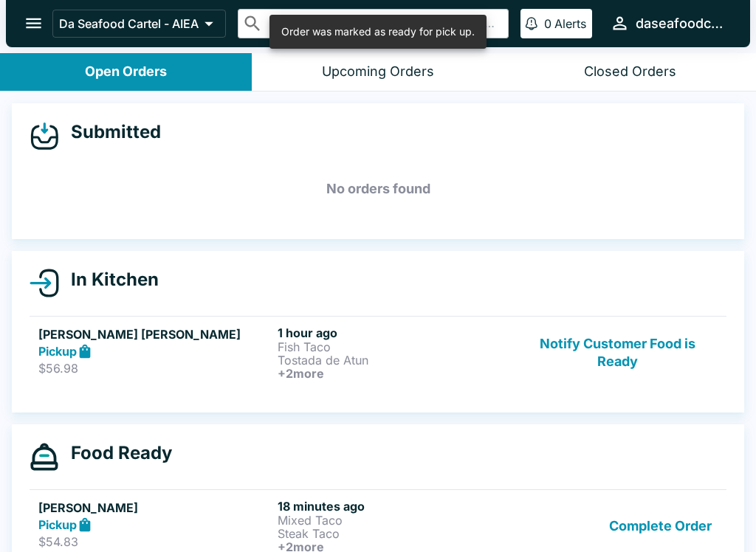 Image resolution: width=756 pixels, height=552 pixels. What do you see at coordinates (378, 32) in the screenshot?
I see `div: Order was marked as ready for pick up.` at bounding box center [378, 32].